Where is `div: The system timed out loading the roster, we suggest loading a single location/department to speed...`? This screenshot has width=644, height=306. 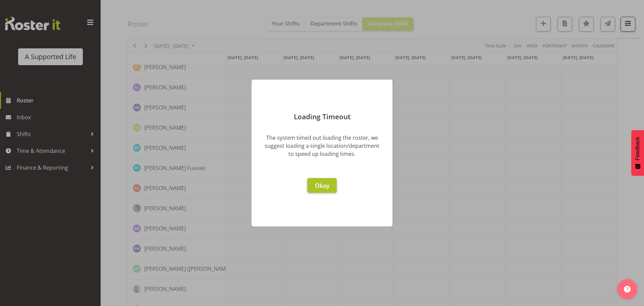 div: The system timed out loading the roster, we suggest loading a single location/department to speed... is located at coordinates (322, 146).